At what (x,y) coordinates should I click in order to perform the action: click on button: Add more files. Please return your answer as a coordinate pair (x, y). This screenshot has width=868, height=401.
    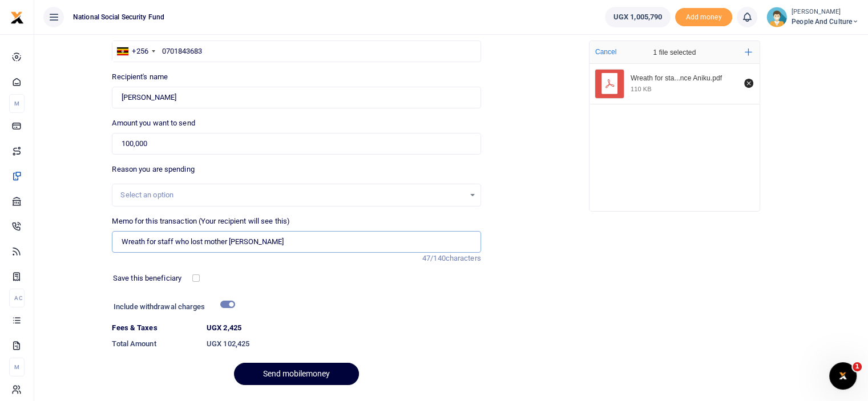
    Looking at the image, I should click on (748, 52).